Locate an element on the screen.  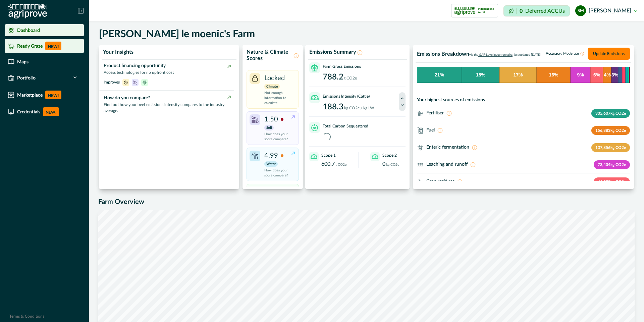
span: climate is located at coordinates (126, 82).